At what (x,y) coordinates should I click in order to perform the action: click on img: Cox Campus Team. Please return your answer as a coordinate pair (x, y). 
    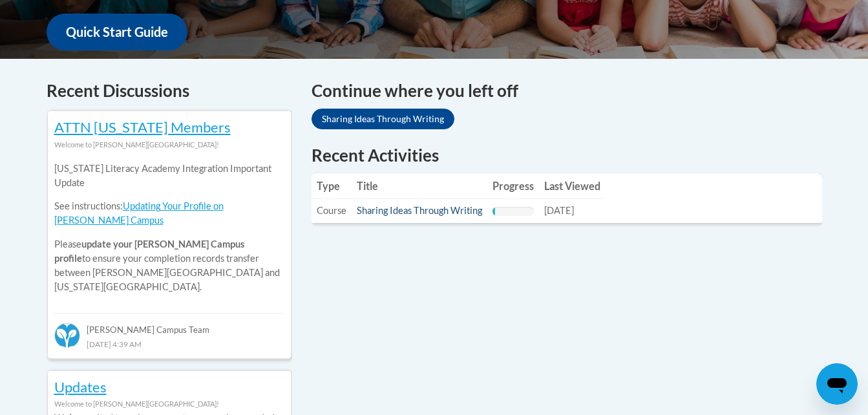
    Looking at the image, I should click on (67, 335).